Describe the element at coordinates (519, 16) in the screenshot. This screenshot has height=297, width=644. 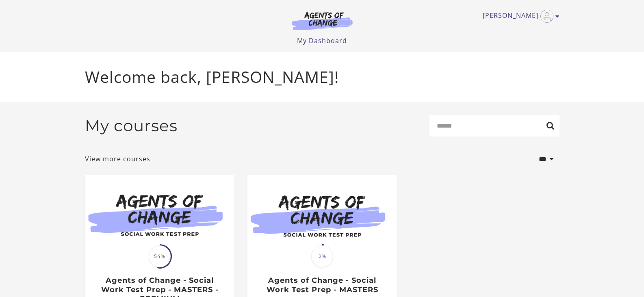
I see `a: Toggle menu` at that location.